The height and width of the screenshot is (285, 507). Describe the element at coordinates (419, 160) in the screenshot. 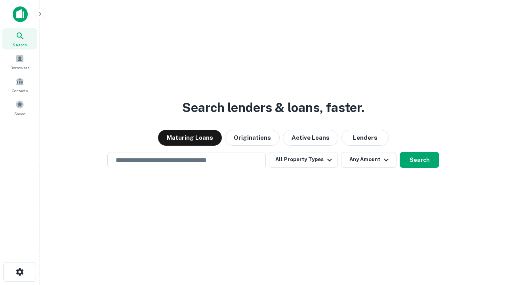

I see `button: Search` at that location.